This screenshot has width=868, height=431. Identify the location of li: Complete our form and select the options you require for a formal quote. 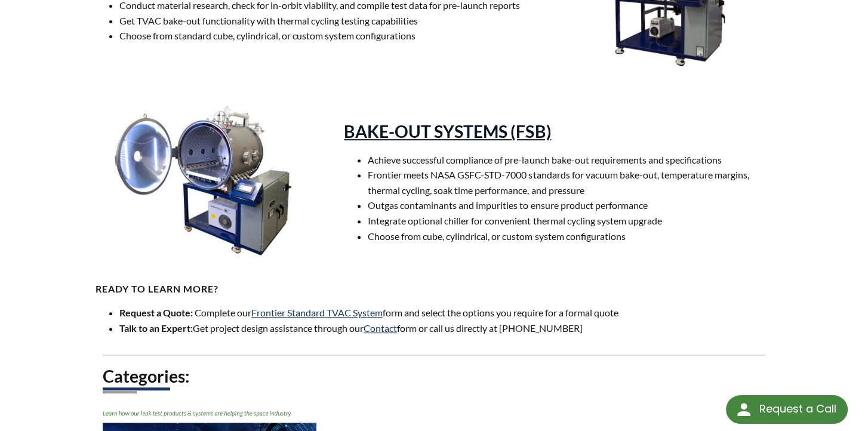
(446, 313).